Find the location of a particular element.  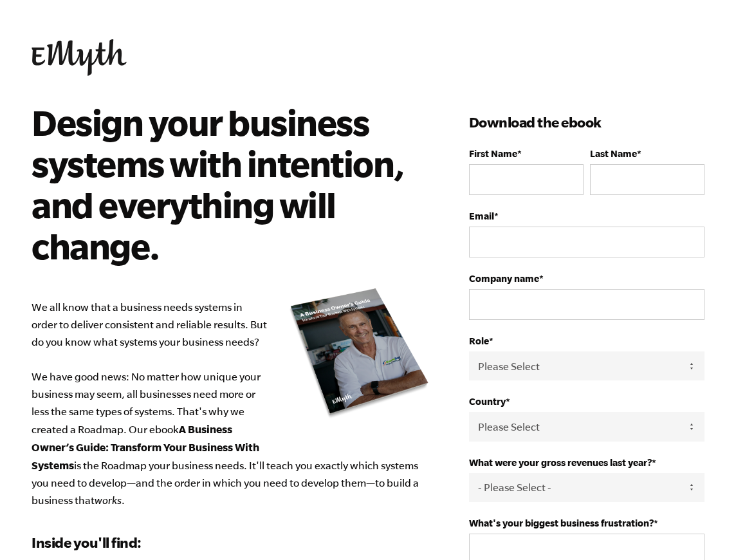

span: Last Name is located at coordinates (613, 154).